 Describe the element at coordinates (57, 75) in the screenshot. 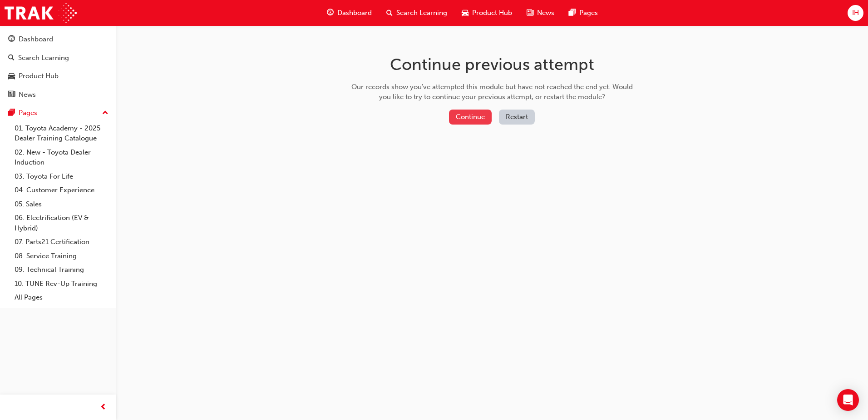

I see `a: Product Hub` at that location.